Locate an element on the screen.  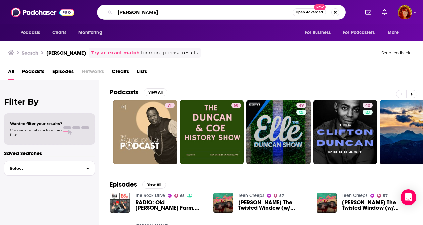
button: Open AdvancedNew is located at coordinates (309, 12).